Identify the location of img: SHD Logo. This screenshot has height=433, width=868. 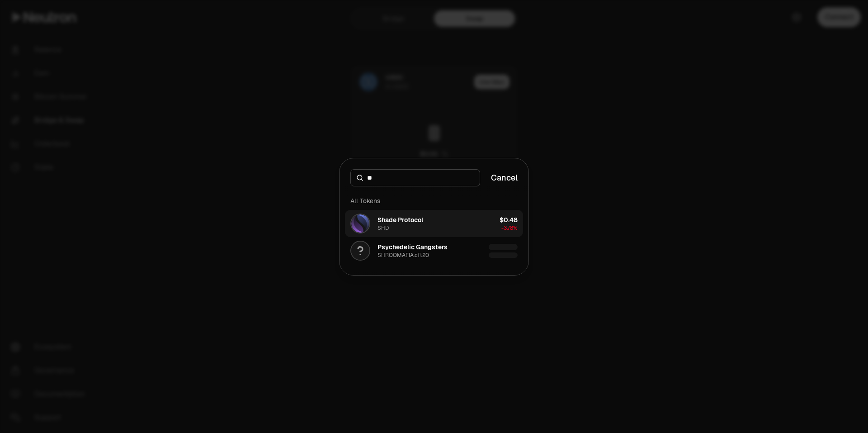
(360, 223).